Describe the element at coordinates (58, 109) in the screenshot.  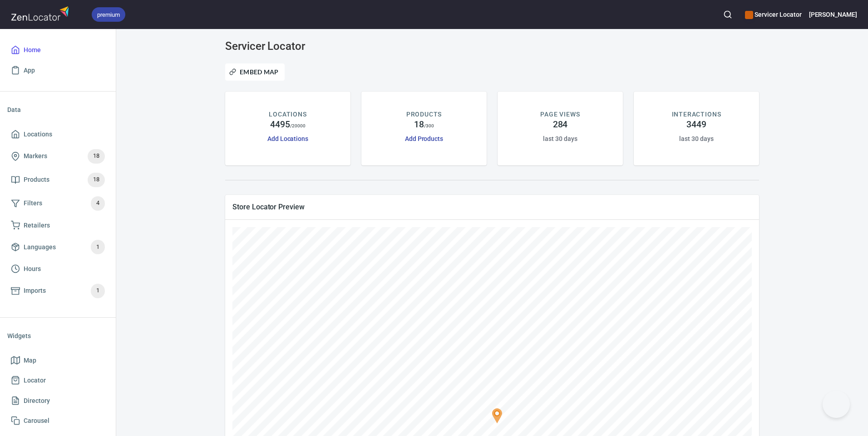
I see `li: Data` at that location.